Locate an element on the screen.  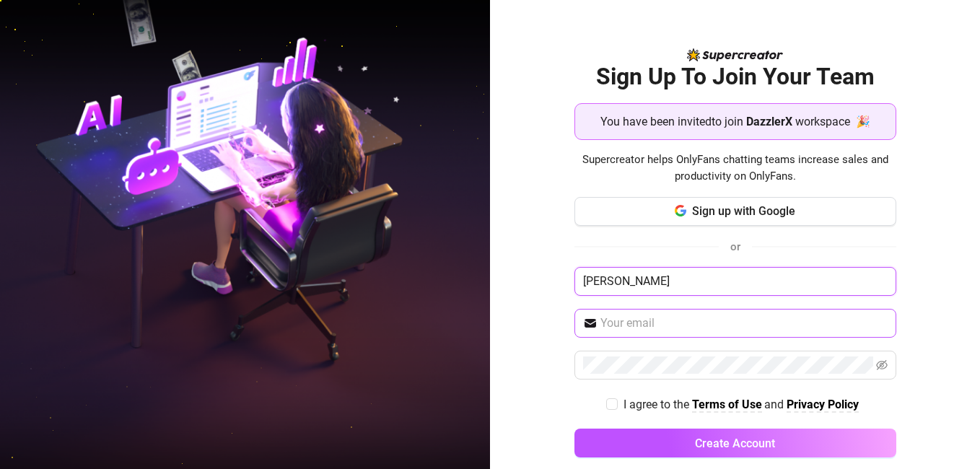
a: Terms of Use is located at coordinates (727, 405).